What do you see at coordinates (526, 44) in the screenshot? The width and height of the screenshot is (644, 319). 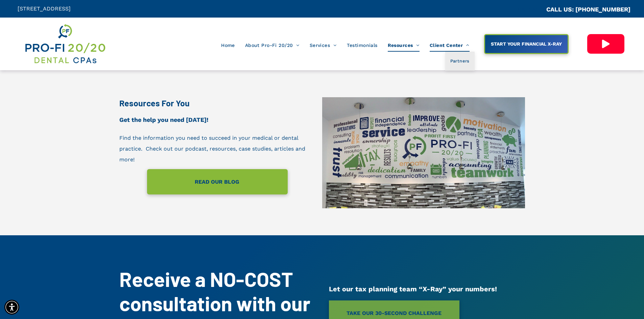 I see `span: START YOUR FINANCIAL X-RAY` at bounding box center [526, 44].